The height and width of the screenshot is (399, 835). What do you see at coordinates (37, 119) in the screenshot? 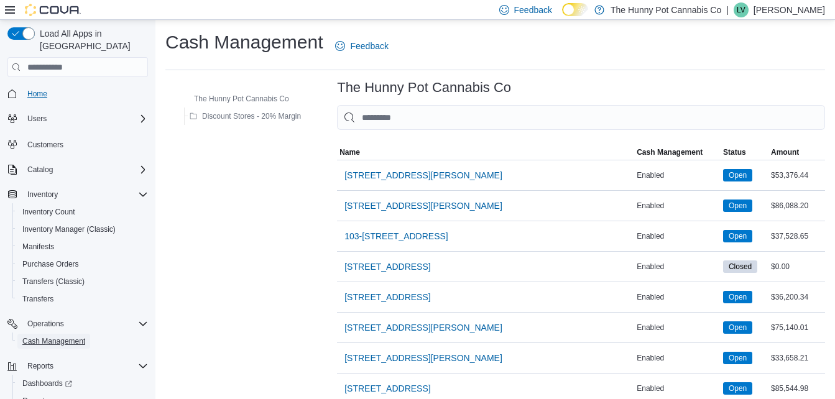
I see `button: Users` at bounding box center [37, 119].